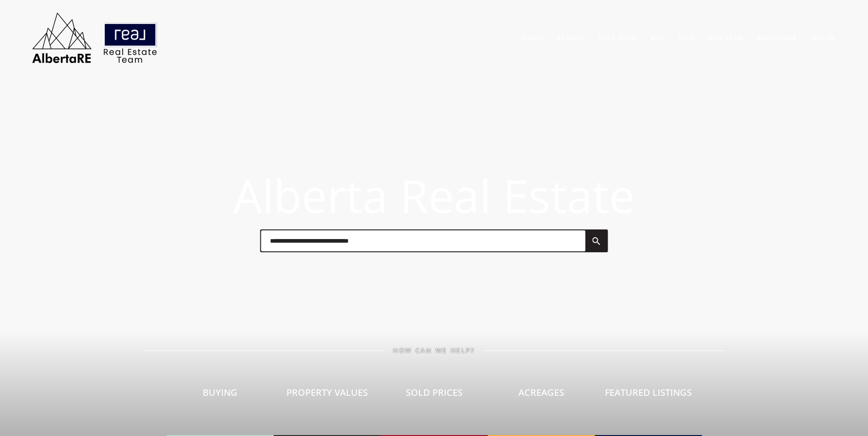 Image resolution: width=868 pixels, height=436 pixels. Describe the element at coordinates (434, 392) in the screenshot. I see `span: Sold Prices` at that location.